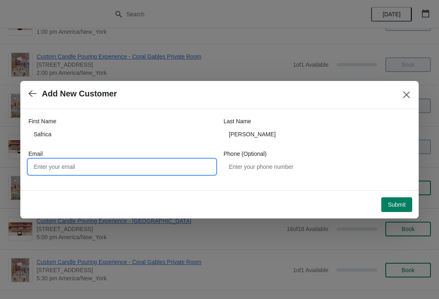 The width and height of the screenshot is (439, 299). I want to click on h2: Add New Customer, so click(79, 93).